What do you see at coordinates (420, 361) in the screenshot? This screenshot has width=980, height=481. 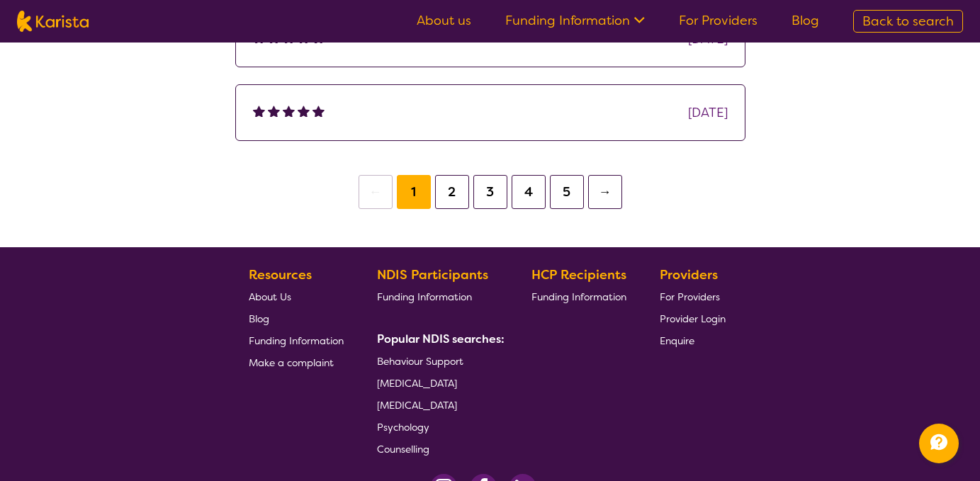 I see `span: Behaviour Support` at bounding box center [420, 361].